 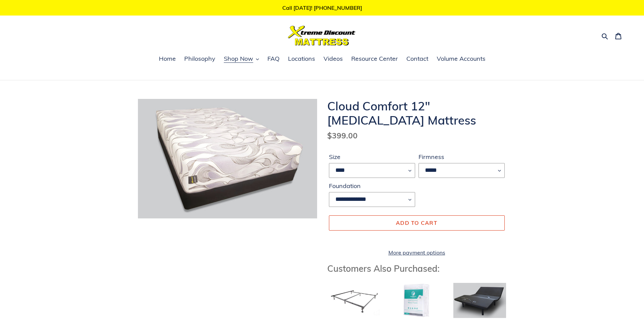 What do you see at coordinates (375, 59) in the screenshot?
I see `span: Resource Center` at bounding box center [375, 59].